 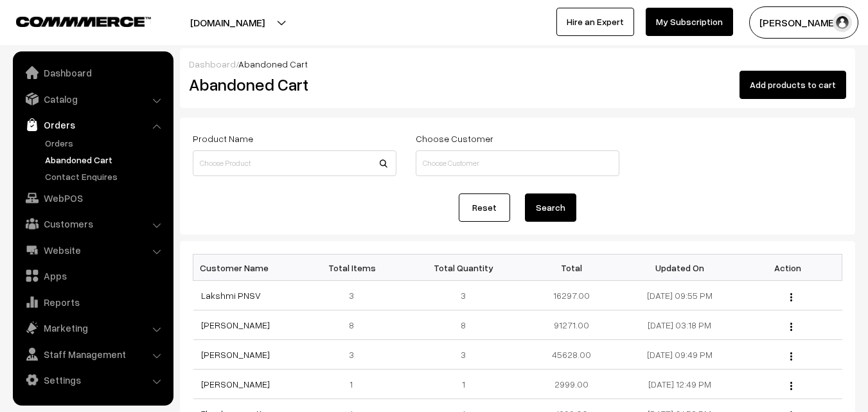 I want to click on a: Abandoned Cart, so click(x=105, y=159).